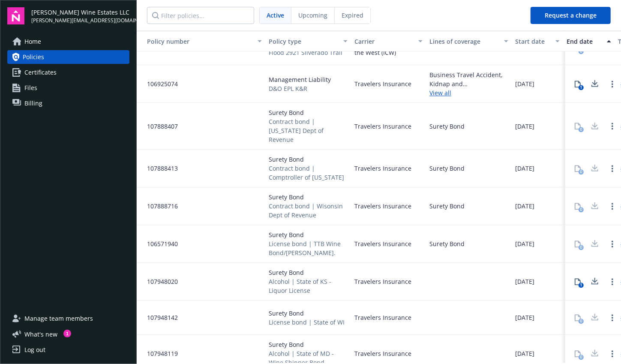 The image size is (621, 364). What do you see at coordinates (308, 41) in the screenshot?
I see `button: Policy type` at bounding box center [308, 41].